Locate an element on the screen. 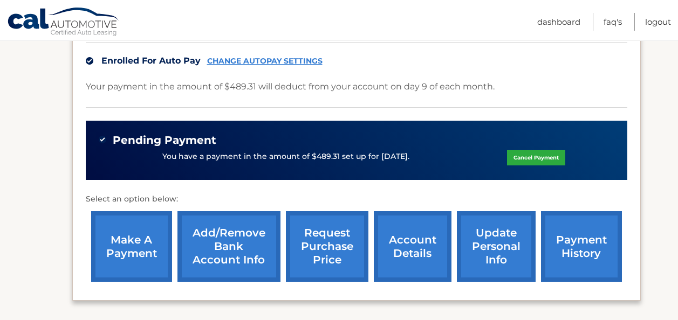  img: check-green.svg is located at coordinates (102, 140).